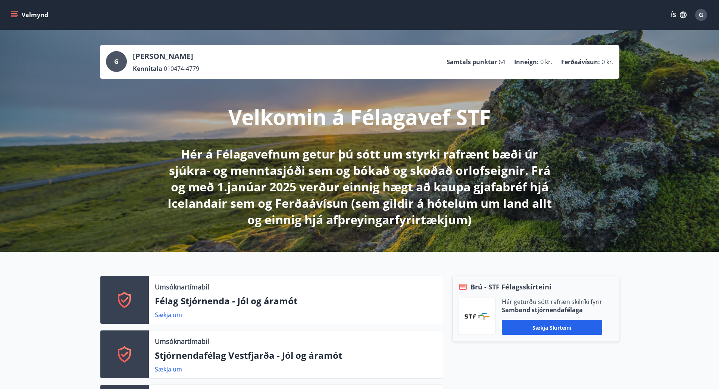 This screenshot has width=719, height=389. Describe the element at coordinates (511, 287) in the screenshot. I see `span: Brú - STF Félagsskírteini` at that location.